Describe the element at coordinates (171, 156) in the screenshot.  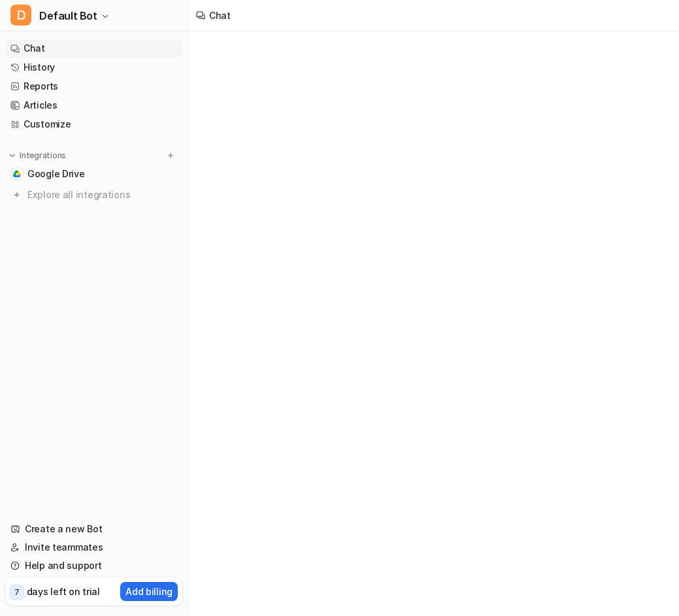
I see `img: menu_add.svg` at that location.